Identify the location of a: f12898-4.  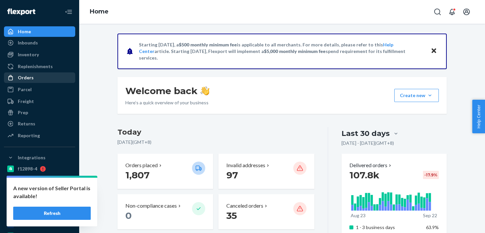
(40, 169).